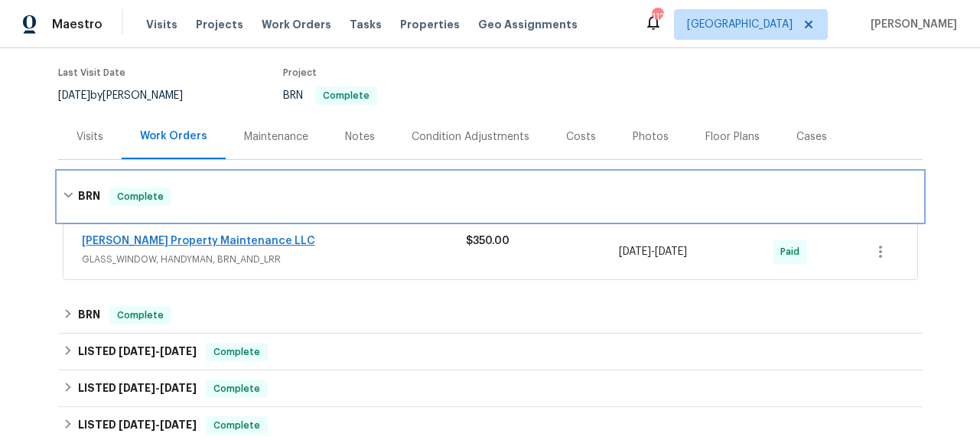 The width and height of the screenshot is (980, 440). Describe the element at coordinates (812, 137) in the screenshot. I see `div: Cases` at that location.